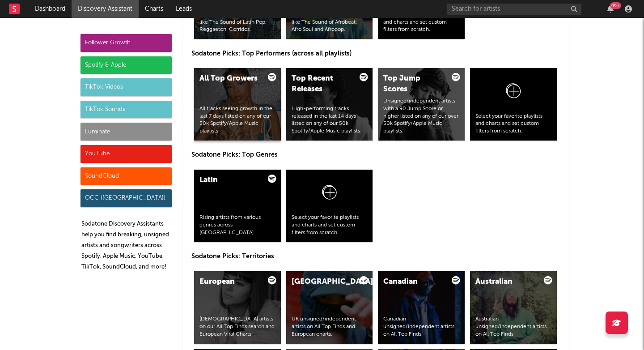  What do you see at coordinates (506, 282) in the screenshot?
I see `div: Australian` at bounding box center [506, 282].